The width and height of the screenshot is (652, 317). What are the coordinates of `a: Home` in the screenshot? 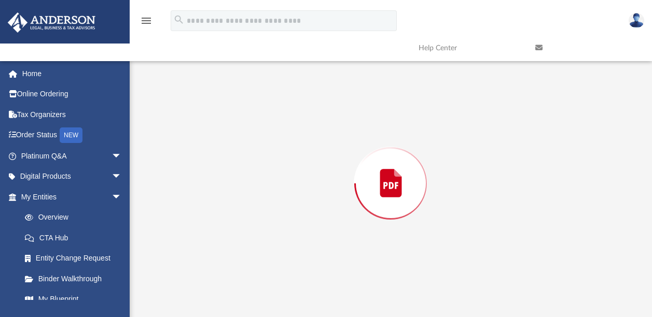 It's located at (72, 74).